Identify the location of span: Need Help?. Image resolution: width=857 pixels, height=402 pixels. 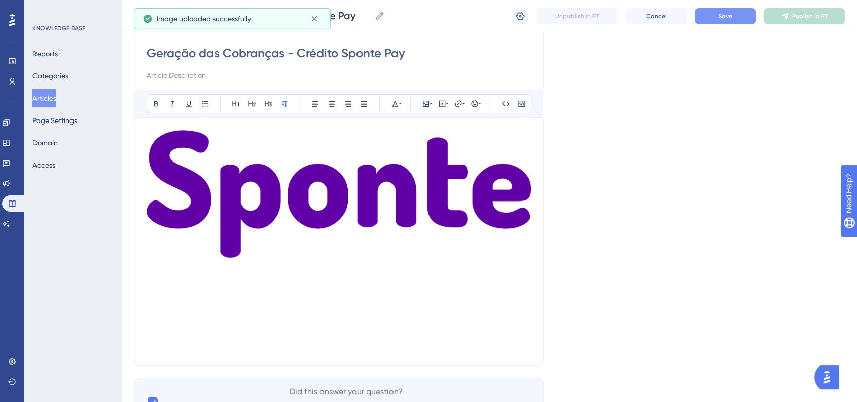
(44, 9).